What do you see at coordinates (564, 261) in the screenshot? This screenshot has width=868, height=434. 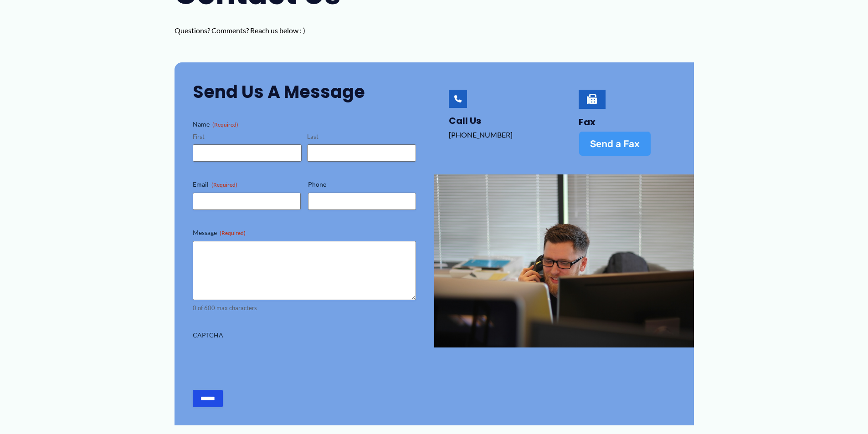 I see `img: man talking on the phone behind a computer screen` at bounding box center [564, 261].